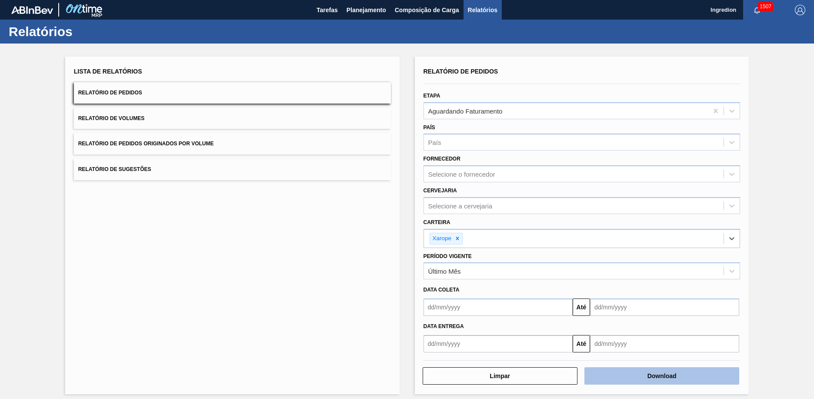  Describe the element at coordinates (115, 169) in the screenshot. I see `span: Relatório de Sugestões` at that location.